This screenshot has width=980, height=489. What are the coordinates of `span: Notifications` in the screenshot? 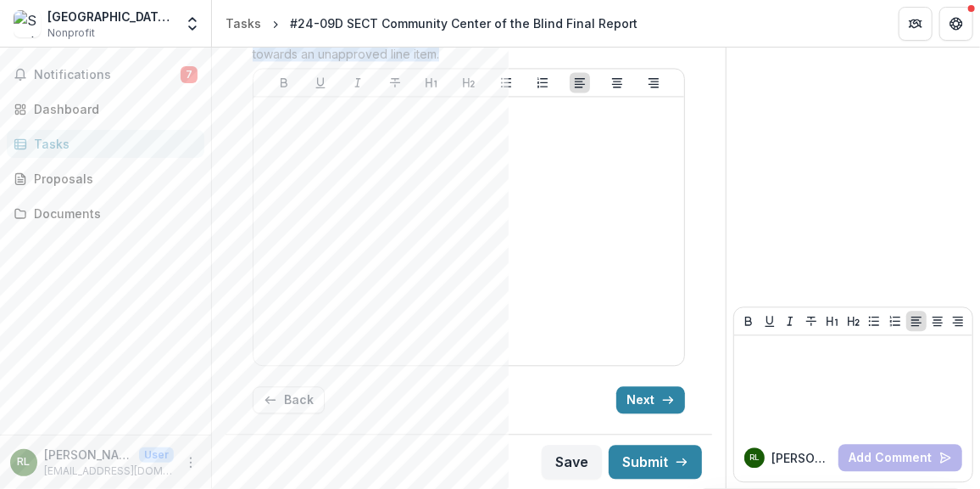 It's located at (107, 75).